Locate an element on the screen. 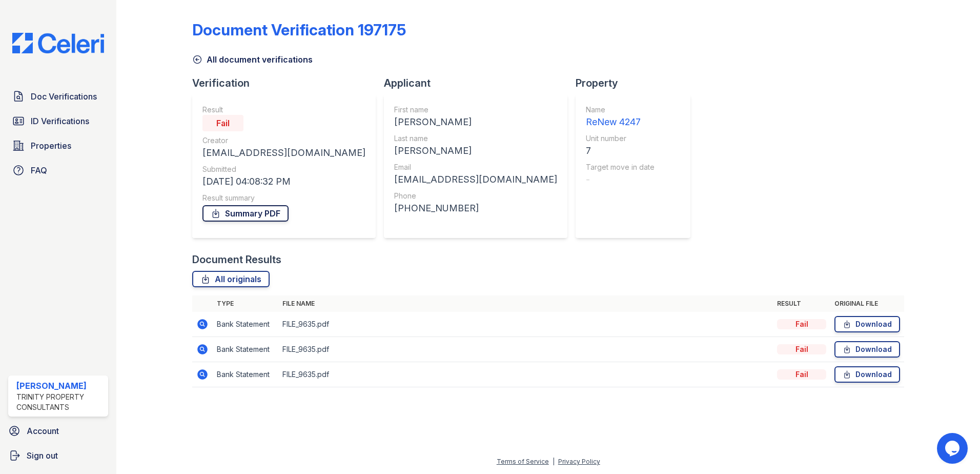 The width and height of the screenshot is (980, 474). div: Email is located at coordinates (476, 167).